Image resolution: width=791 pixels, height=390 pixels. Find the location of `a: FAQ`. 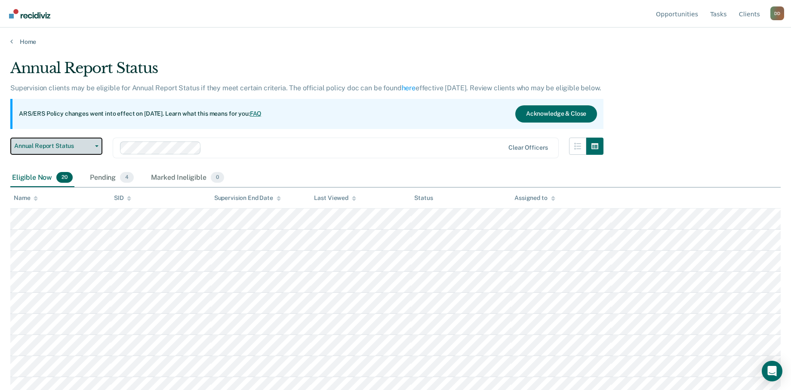

a: FAQ is located at coordinates (256, 114).